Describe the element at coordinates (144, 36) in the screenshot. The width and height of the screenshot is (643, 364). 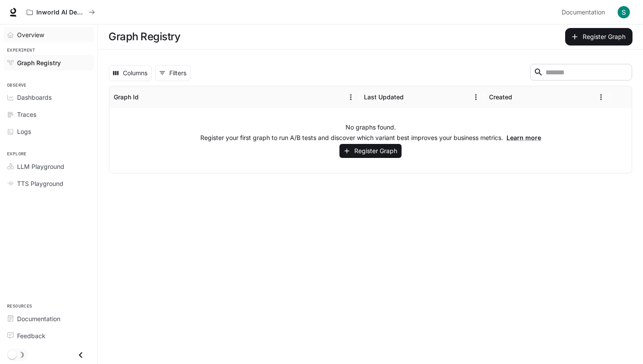
I see `h1: Graph Registry` at that location.